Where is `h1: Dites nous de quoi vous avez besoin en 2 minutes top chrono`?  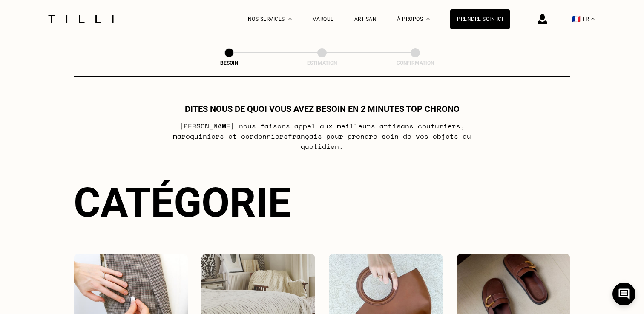
h1: Dites nous de quoi vous avez besoin en 2 minutes top chrono is located at coordinates (322, 109).